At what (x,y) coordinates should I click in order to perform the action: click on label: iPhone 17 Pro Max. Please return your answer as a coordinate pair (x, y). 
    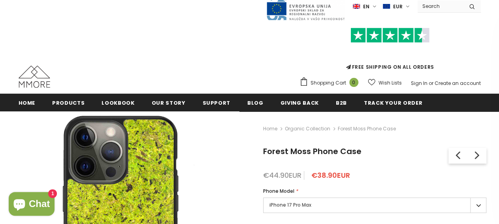
    Looking at the image, I should click on (375, 205).